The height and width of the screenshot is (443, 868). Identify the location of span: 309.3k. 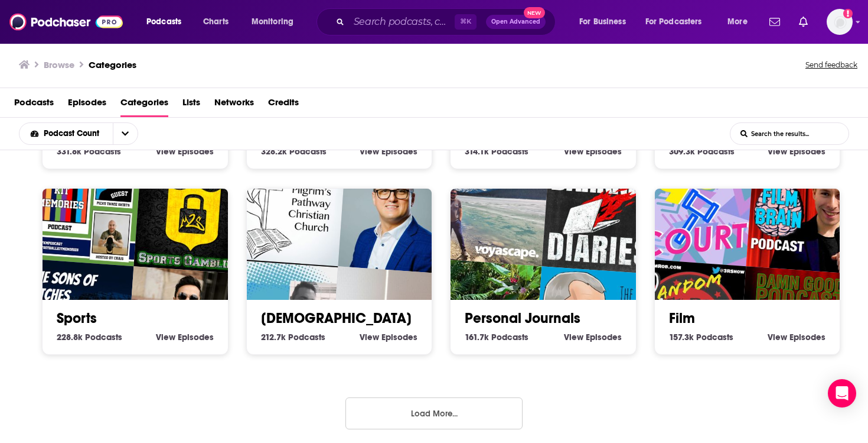
(682, 152).